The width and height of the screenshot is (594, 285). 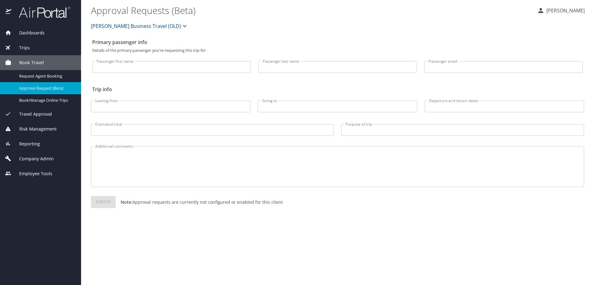 I want to click on p: Approval requests are currently not configured or enabled for this client, so click(x=199, y=202).